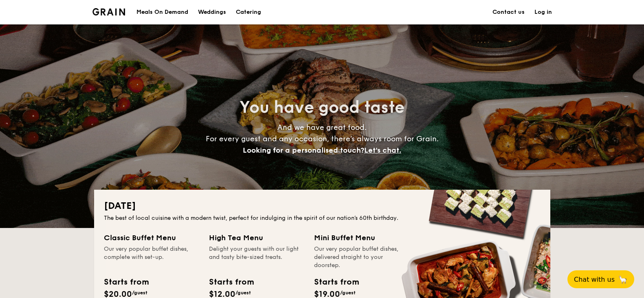  What do you see at coordinates (362, 238) in the screenshot?
I see `div: Mini Buffet Menu` at bounding box center [362, 238].